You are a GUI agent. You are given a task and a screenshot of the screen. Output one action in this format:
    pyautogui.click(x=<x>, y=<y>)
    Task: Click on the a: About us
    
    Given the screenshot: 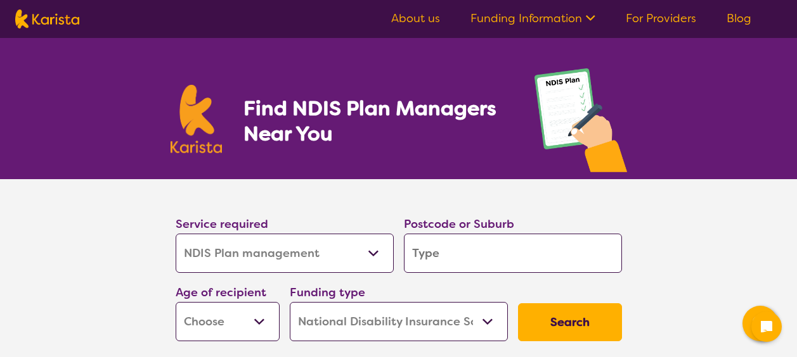 What is the action you would take?
    pyautogui.click(x=415, y=18)
    